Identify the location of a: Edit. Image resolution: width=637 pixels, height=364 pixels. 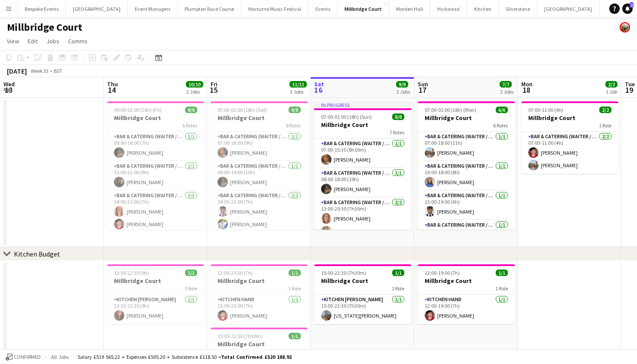
(32, 41).